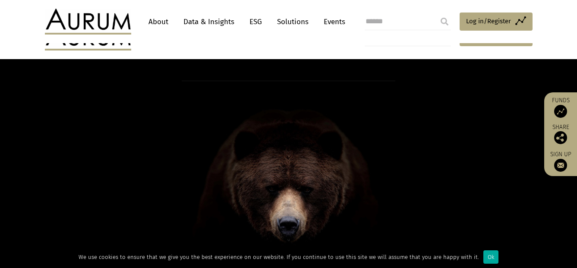  What do you see at coordinates (333, 22) in the screenshot?
I see `a: Events` at bounding box center [333, 22].